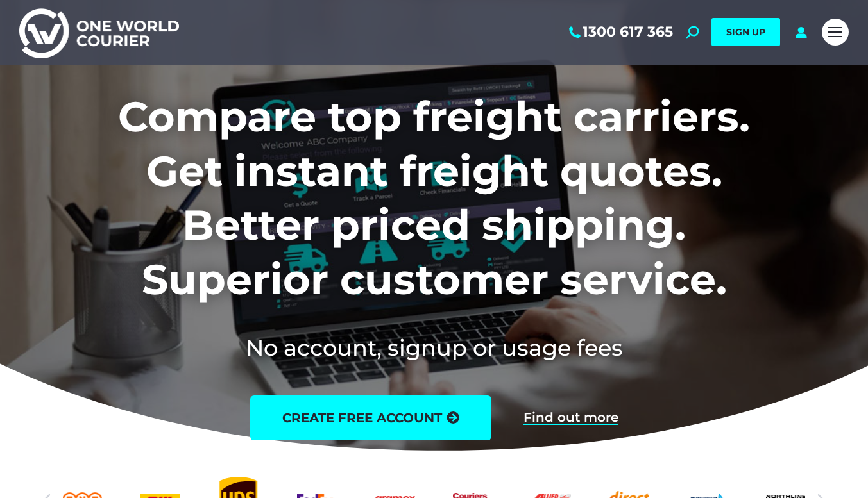 The width and height of the screenshot is (868, 498). What do you see at coordinates (745, 32) in the screenshot?
I see `a: SIGN UP` at bounding box center [745, 32].